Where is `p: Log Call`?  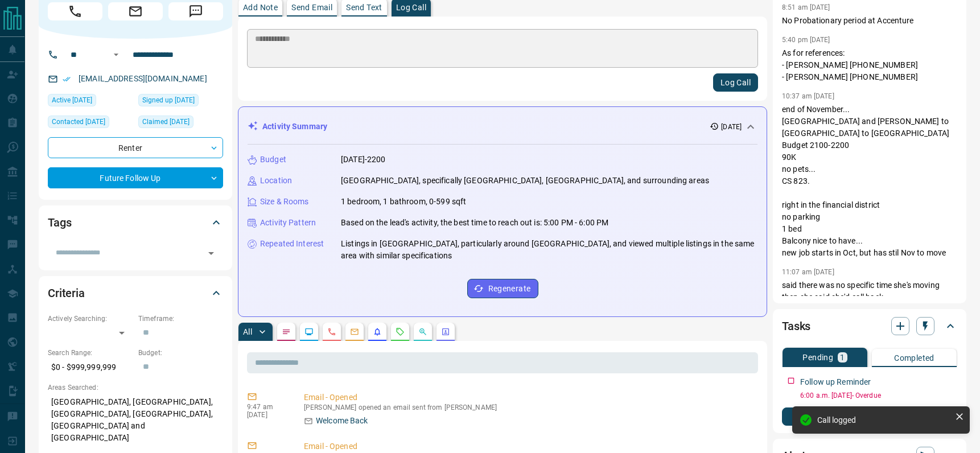 p: Log Call is located at coordinates (411, 7).